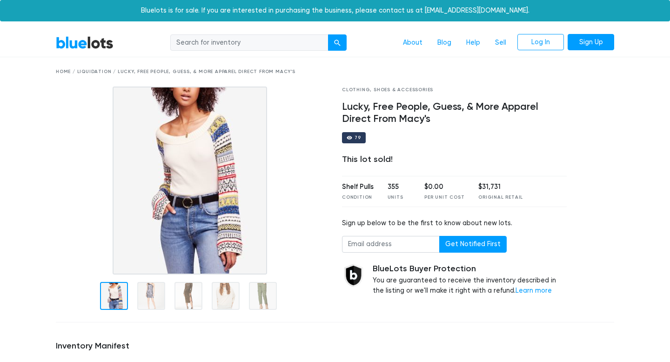 This screenshot has height=362, width=670. I want to click on h5: Inventory Manifest, so click(335, 346).